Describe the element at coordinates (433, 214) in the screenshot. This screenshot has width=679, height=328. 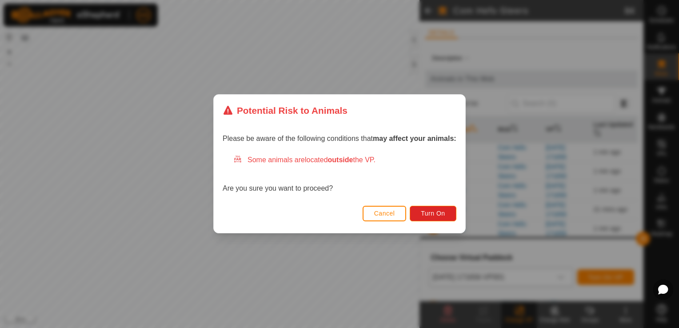
I see `span: Turn On` at that location.